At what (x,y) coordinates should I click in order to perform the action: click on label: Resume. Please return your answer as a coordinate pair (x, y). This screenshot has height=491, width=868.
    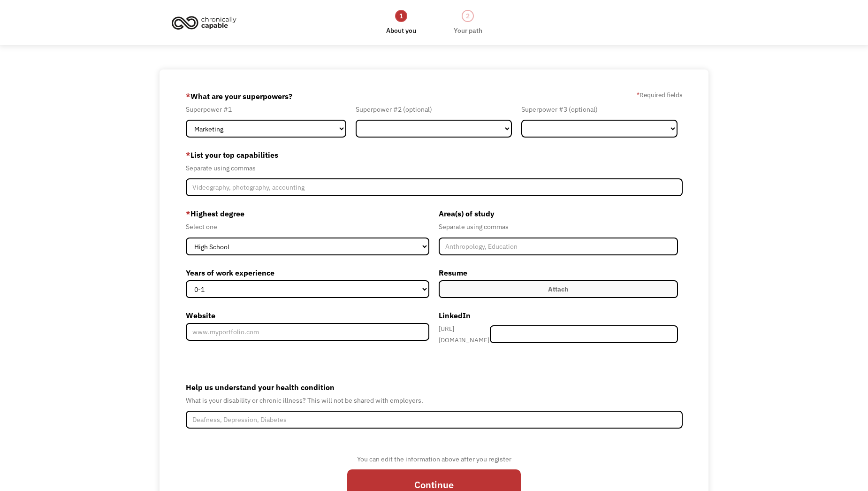
    Looking at the image, I should click on (559, 273).